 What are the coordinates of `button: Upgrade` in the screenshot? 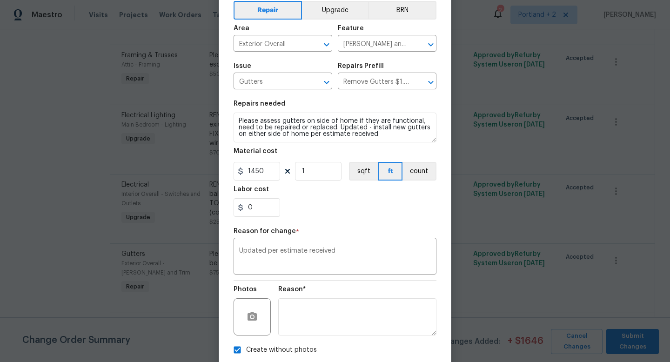 It's located at (335, 10).